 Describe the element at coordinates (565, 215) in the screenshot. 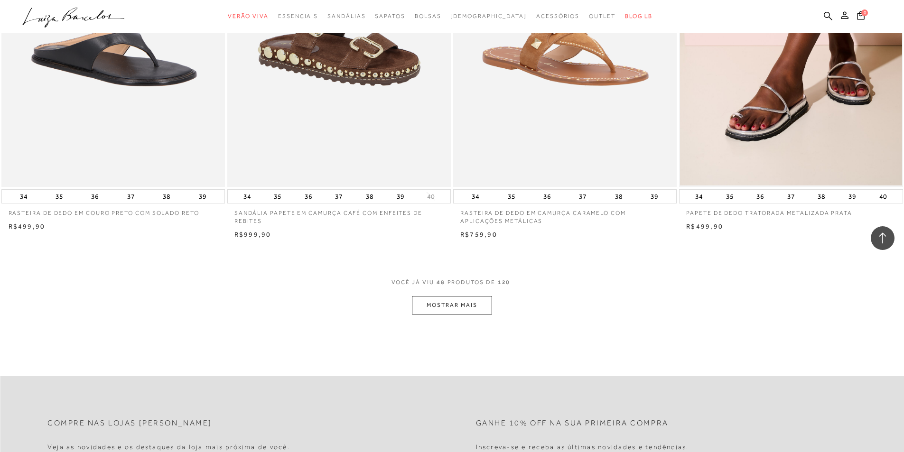

I see `p: RASTEIRA DE DEDO EM CAMURÇA CARAMELO COM APLICAÇÕES METÁLICAS` at that location.